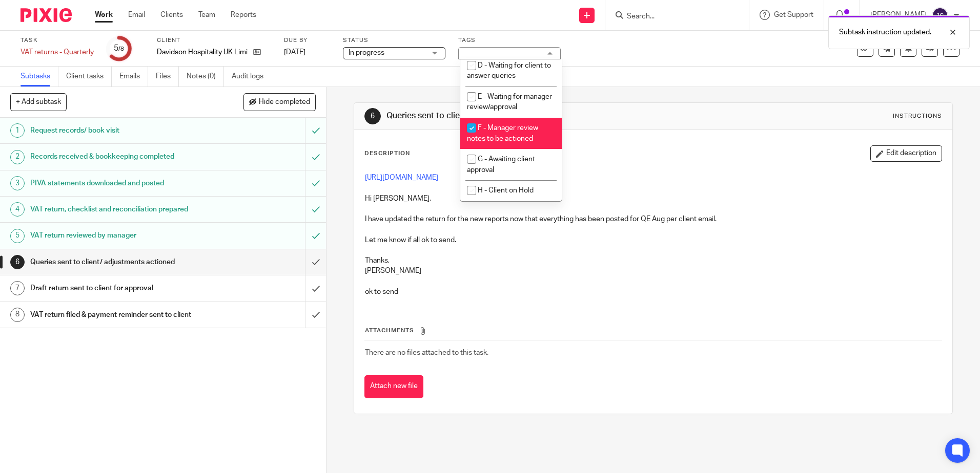 The width and height of the screenshot is (980, 473). What do you see at coordinates (387, 154) in the screenshot?
I see `p: Description` at bounding box center [387, 154].